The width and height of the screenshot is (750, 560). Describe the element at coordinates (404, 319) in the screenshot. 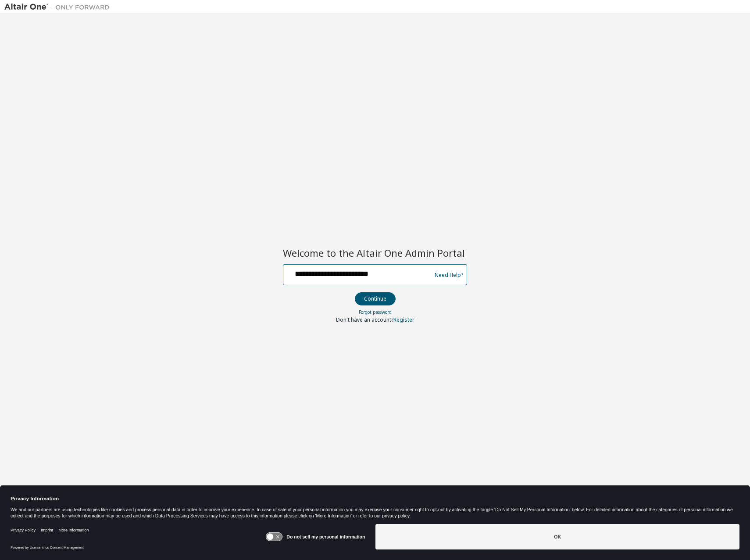

I see `a: Register` at that location.